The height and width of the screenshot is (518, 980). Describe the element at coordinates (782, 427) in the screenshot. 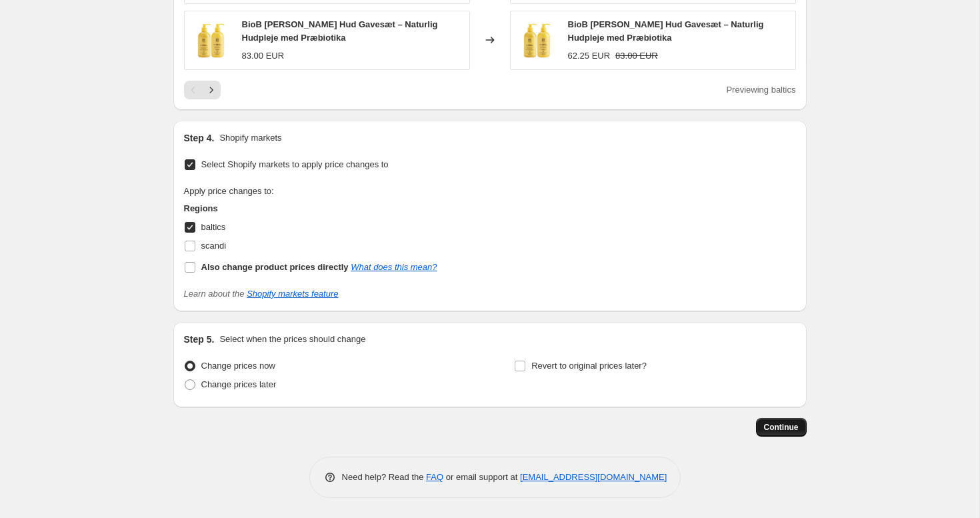

I see `button: Continue` at that location.